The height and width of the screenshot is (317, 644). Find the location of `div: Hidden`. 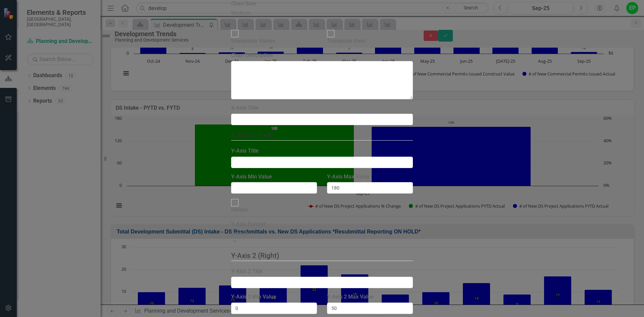

div: Hidden is located at coordinates (239, 210).